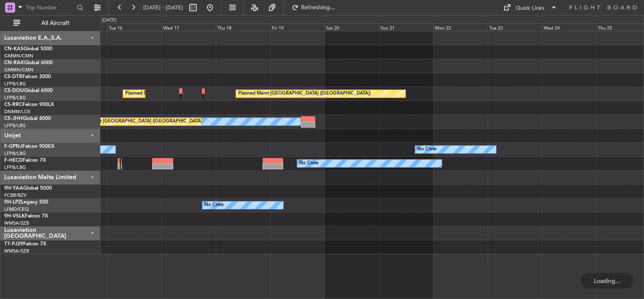 Image resolution: width=644 pixels, height=299 pixels. Describe the element at coordinates (460, 27) in the screenshot. I see `div: Mon 22` at that location.